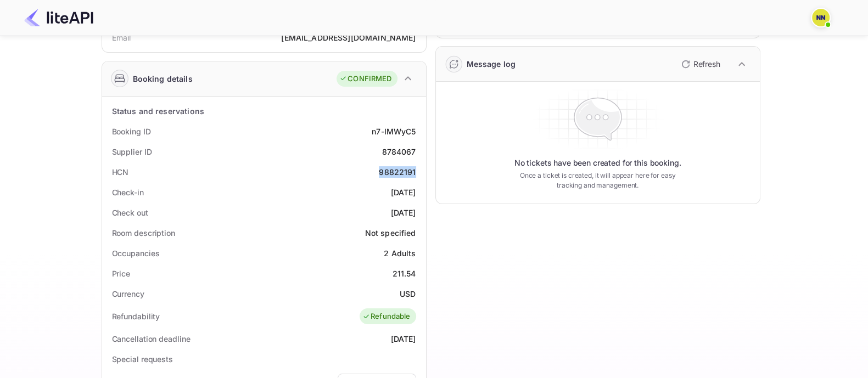 This screenshot has height=378, width=868. I want to click on div: Supplier ID, so click(132, 151).